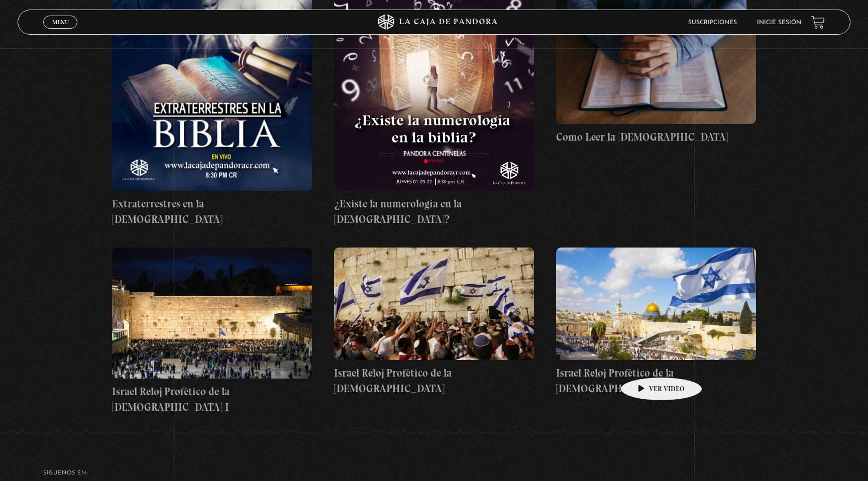  Describe the element at coordinates (779, 22) in the screenshot. I see `a: Inicie sesión` at that location.